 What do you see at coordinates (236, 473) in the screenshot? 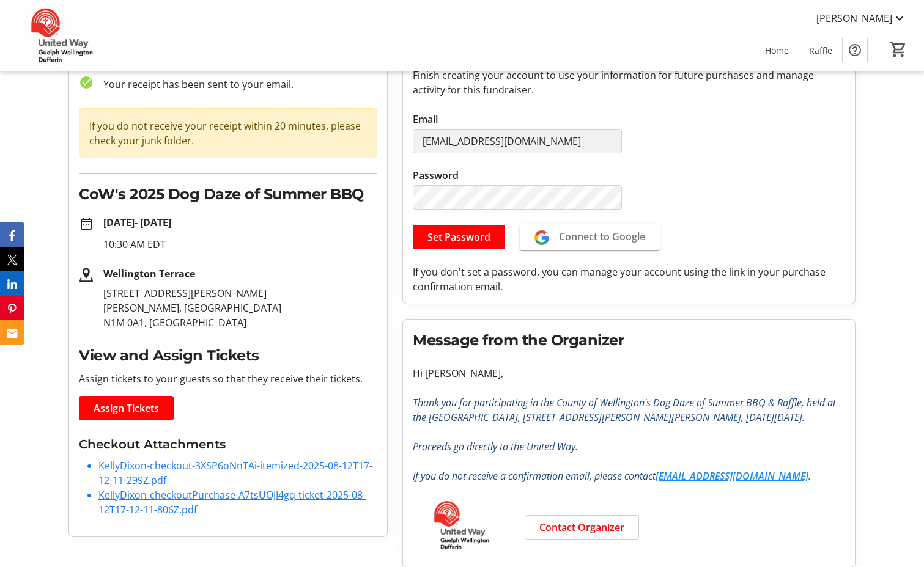
I see `a: KellyDixon-checkout-3XSP6oNnTAi-itemized-2025-08-12T17-12-11-299Z.pdf` at bounding box center [236, 473].